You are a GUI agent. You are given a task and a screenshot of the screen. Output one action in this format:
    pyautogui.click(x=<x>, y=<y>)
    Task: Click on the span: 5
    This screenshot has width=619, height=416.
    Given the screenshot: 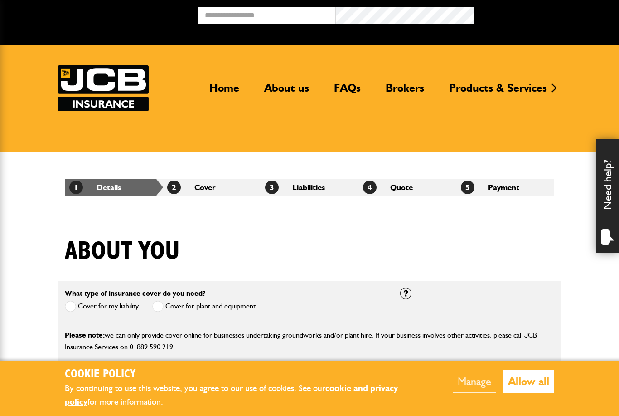 What is the action you would take?
    pyautogui.click(x=468, y=187)
    